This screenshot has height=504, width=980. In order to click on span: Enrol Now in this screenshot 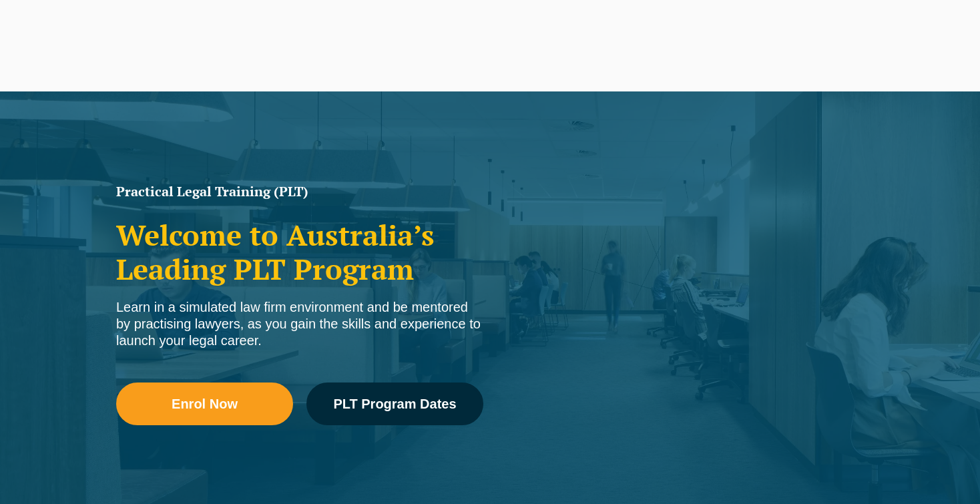, I will do `click(205, 404)`.